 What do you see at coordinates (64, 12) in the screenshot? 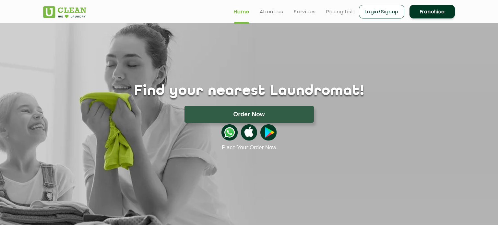
I see `img: UClean Laundry and Dry Cleaning` at bounding box center [64, 12].